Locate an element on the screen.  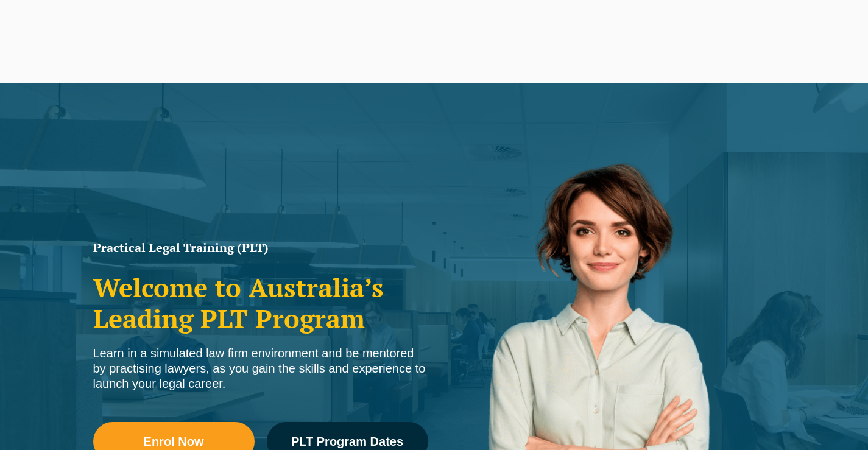
span: Enrol Now is located at coordinates (173, 442).